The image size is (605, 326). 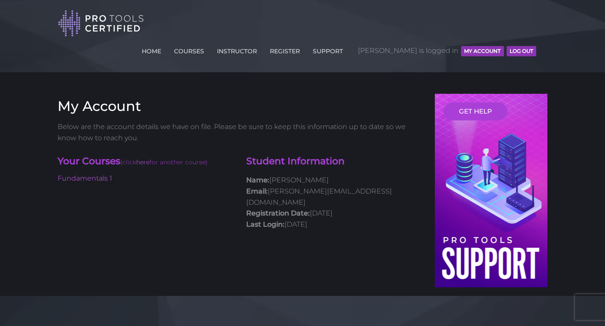 What do you see at coordinates (265, 224) in the screenshot?
I see `strong: Last Login:` at bounding box center [265, 224].